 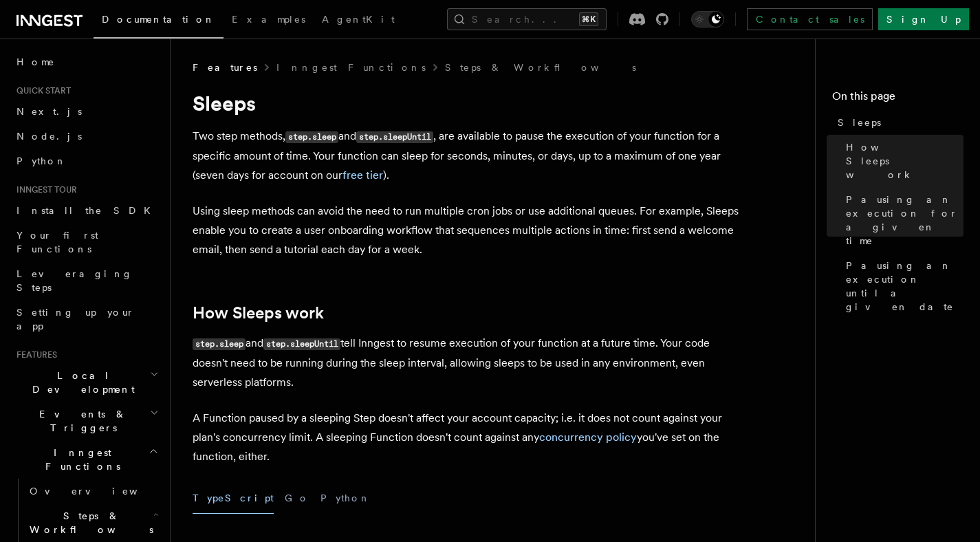 I want to click on a: Leveraging Steps, so click(x=86, y=280).